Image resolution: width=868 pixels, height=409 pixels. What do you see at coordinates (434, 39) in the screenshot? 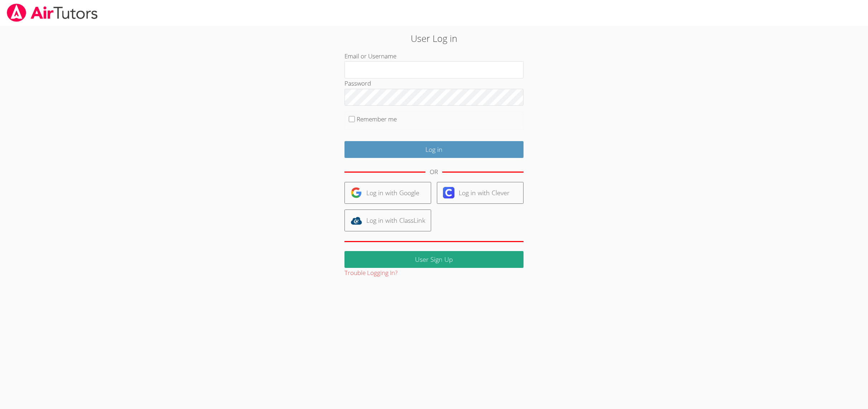
I see `h2: User Log in` at bounding box center [434, 39].